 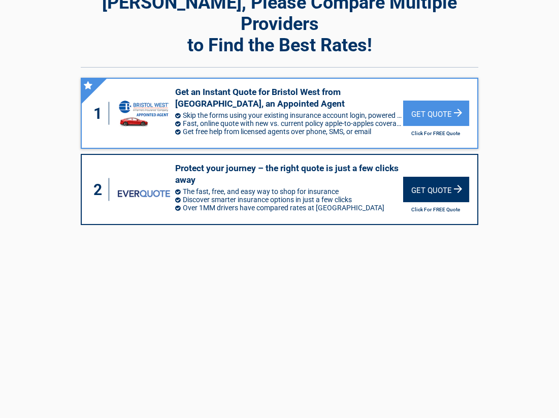 What do you see at coordinates (289, 199) in the screenshot?
I see `li: Discover smarter insurance options in just a few clicks` at bounding box center [289, 199].